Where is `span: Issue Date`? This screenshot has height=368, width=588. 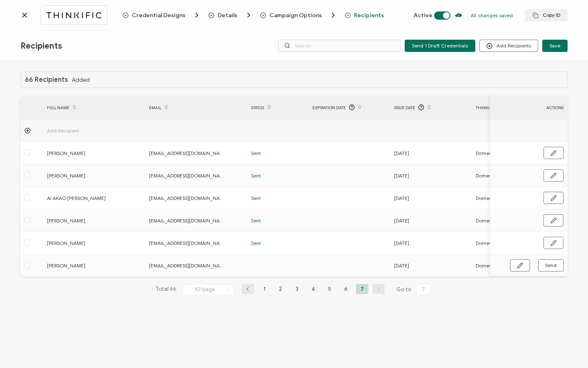
span: Issue Date is located at coordinates (405, 107).